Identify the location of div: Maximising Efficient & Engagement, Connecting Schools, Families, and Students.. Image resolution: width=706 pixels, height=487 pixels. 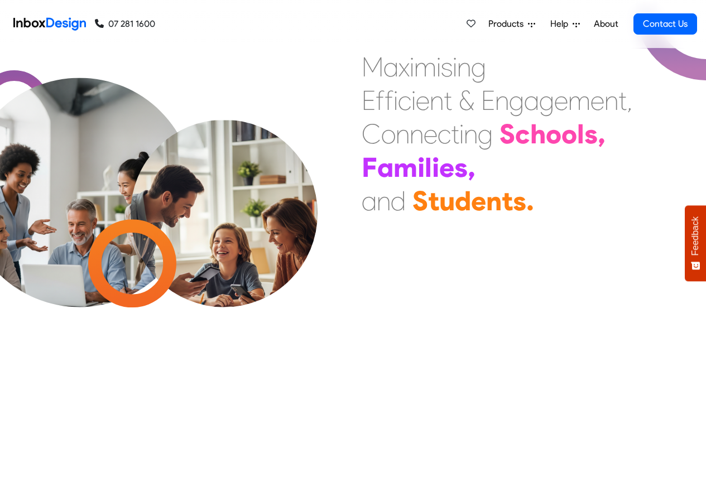
(497, 134).